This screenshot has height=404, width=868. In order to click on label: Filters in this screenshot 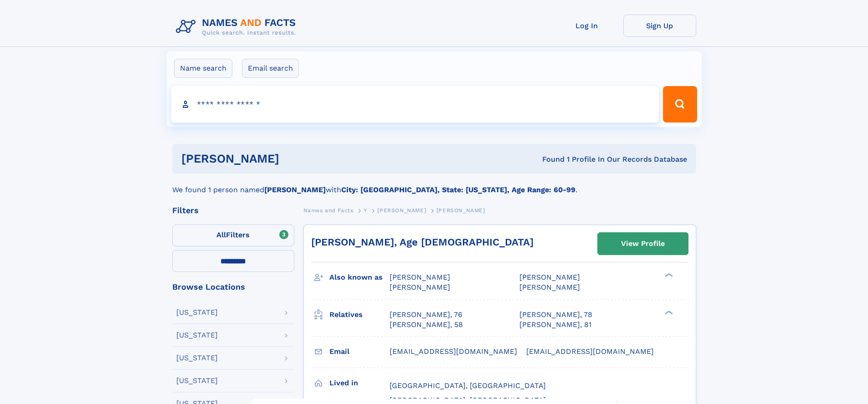, I will do `click(233, 235)`.